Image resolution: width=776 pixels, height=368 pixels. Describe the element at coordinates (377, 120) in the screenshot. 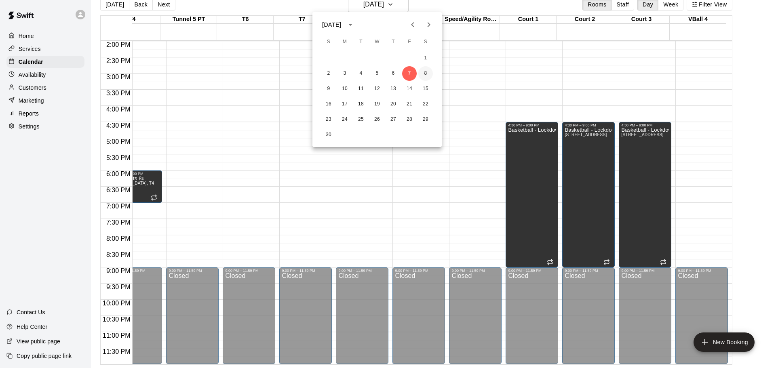

I see `button: 26` at that location.